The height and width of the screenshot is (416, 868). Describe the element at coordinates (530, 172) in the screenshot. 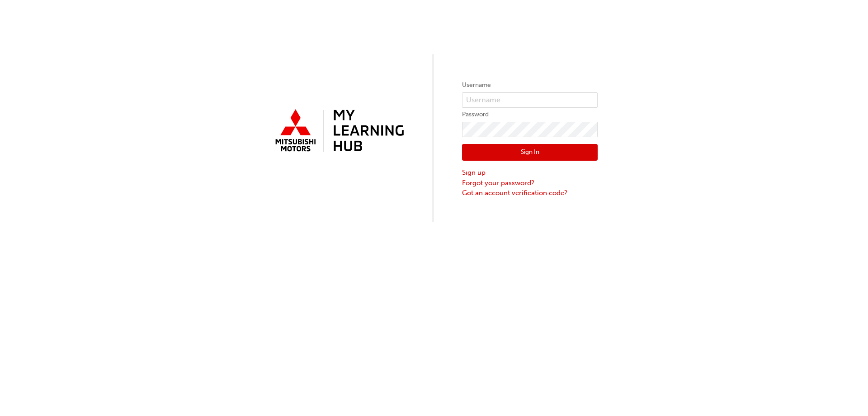

I see `a: Sign up` at that location.